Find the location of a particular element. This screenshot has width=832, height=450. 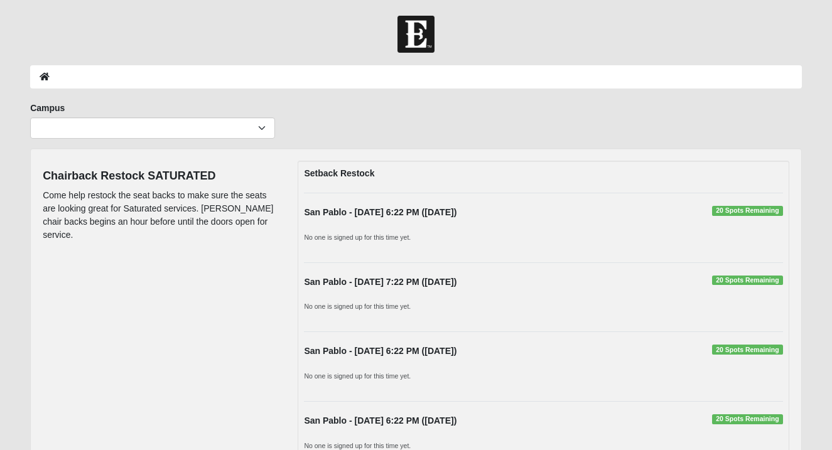

p: Come help restock the seat backs to make sure the seats are looking great for Saturated services.... is located at coordinates (161, 215).